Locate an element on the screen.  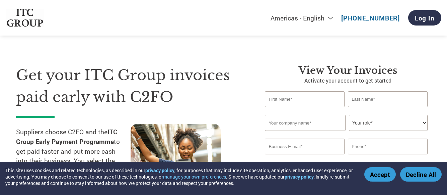
button: Decline All is located at coordinates (421, 174).